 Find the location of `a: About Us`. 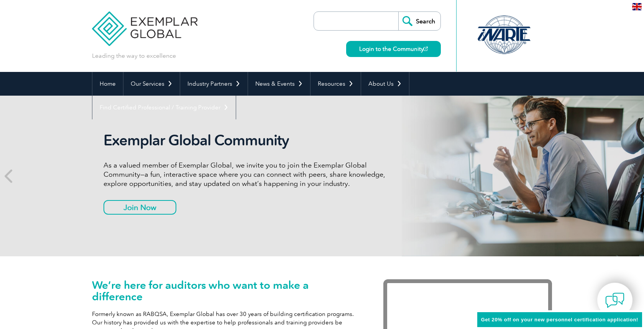

a: About Us is located at coordinates (385, 83).